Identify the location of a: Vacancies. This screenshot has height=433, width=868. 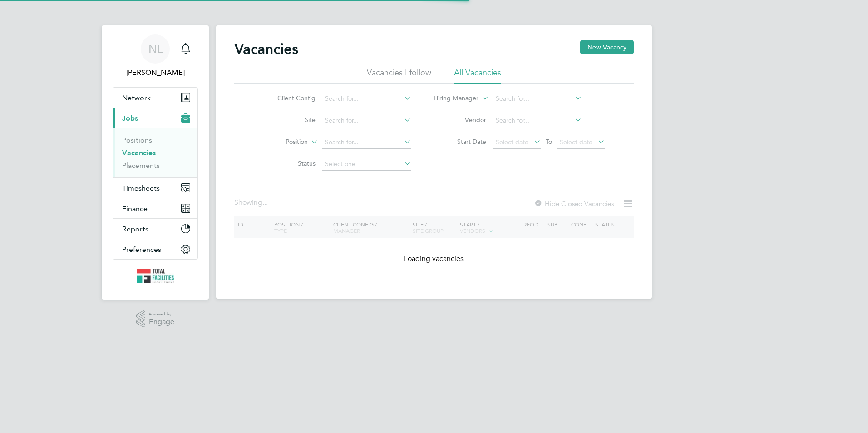
(139, 152).